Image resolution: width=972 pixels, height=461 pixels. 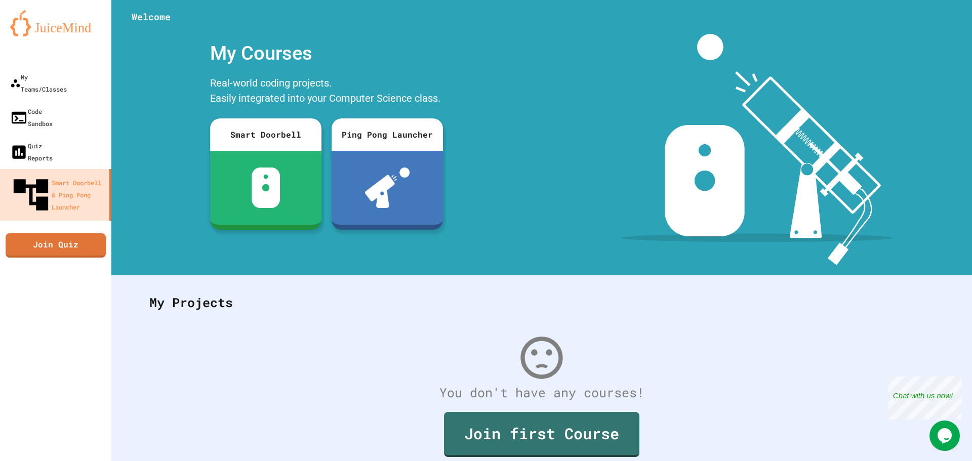 What do you see at coordinates (266, 188) in the screenshot?
I see `img: sdb-white.svg` at bounding box center [266, 188].